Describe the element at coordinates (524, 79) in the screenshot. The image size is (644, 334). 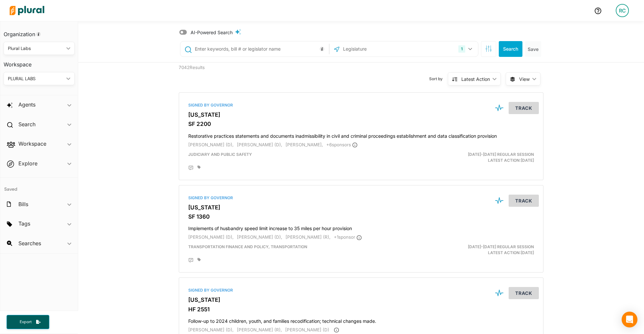
I see `span: View` at that location.